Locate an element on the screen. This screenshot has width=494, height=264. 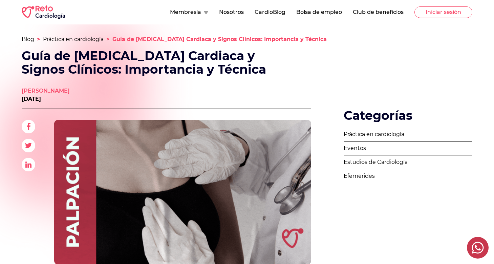
img: RETO Cardio Logo is located at coordinates (43, 12).